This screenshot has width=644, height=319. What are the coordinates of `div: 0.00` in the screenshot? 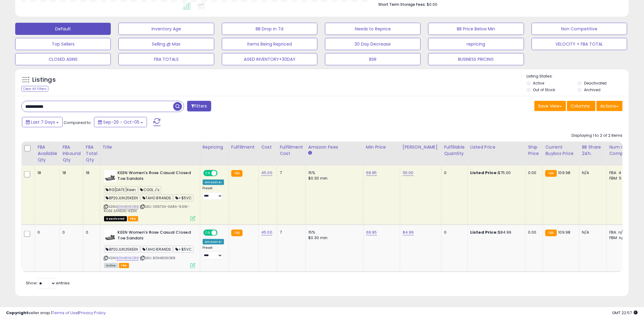 It's located at (532, 173).